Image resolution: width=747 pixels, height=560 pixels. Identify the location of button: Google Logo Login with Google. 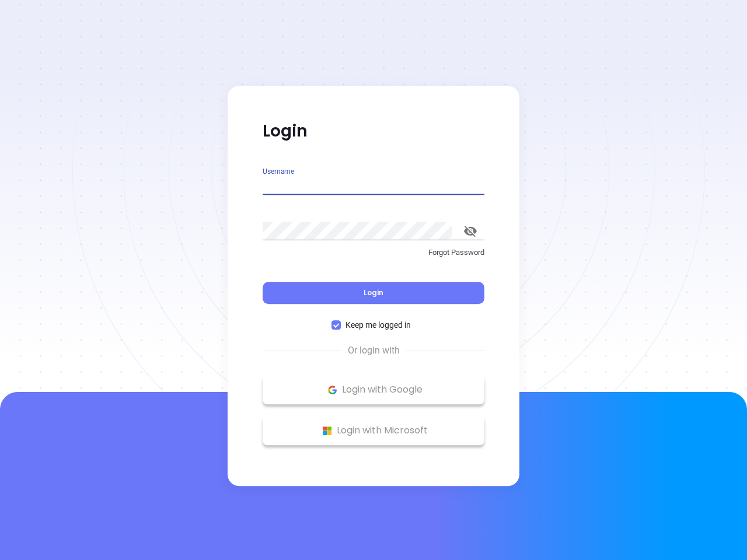
(373, 389).